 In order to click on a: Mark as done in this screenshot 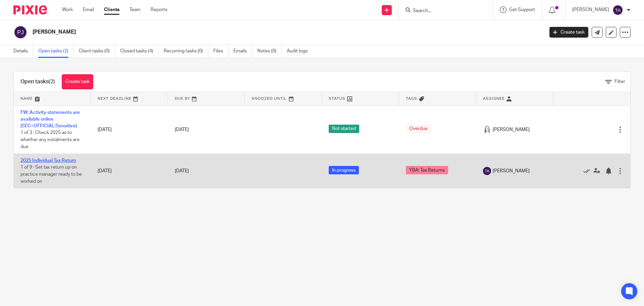, I will do `click(589, 171)`.